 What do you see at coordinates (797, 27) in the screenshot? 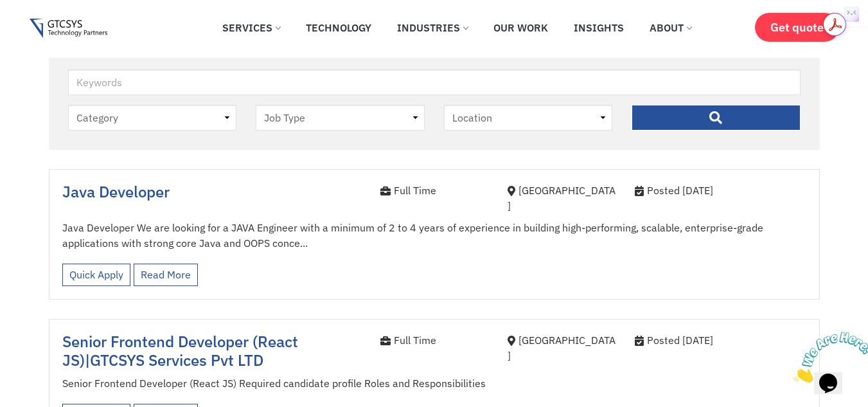
I see `span: Get quote` at bounding box center [797, 27].